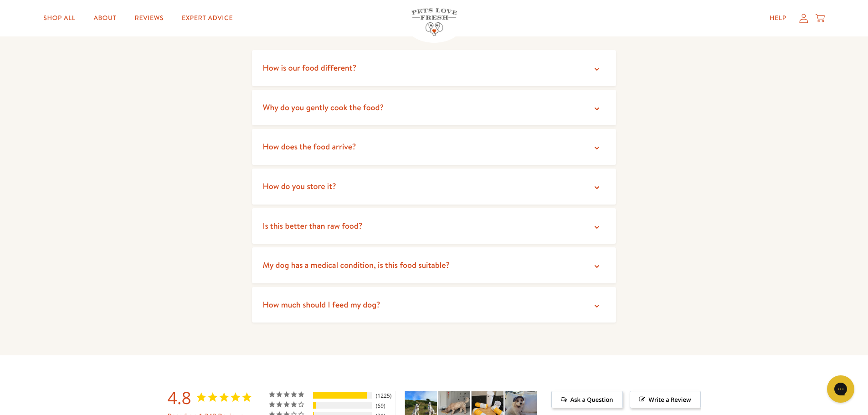  I want to click on a: Help, so click(778, 18).